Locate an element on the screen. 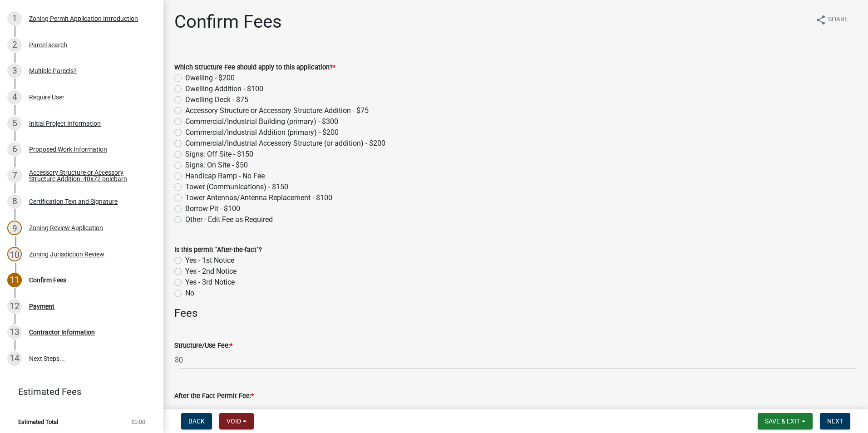  label: Signs: On Site - $50 is located at coordinates (216, 165).